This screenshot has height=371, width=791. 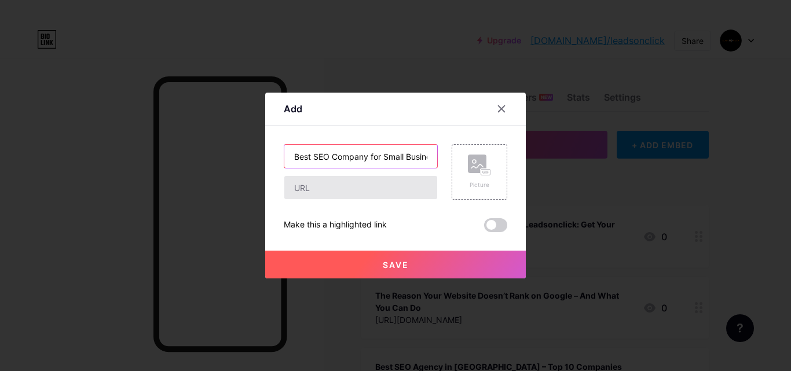 What do you see at coordinates (361, 156) in the screenshot?
I see `input: Title` at bounding box center [361, 156].